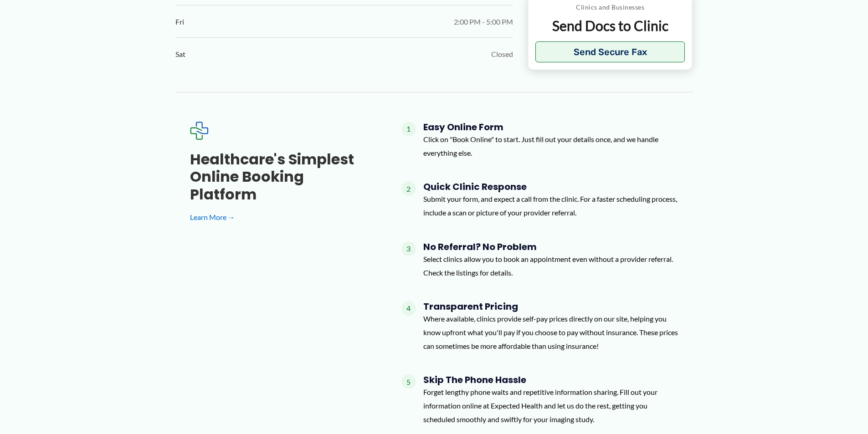  Describe the element at coordinates (179, 22) in the screenshot. I see `span: Fri` at that location.